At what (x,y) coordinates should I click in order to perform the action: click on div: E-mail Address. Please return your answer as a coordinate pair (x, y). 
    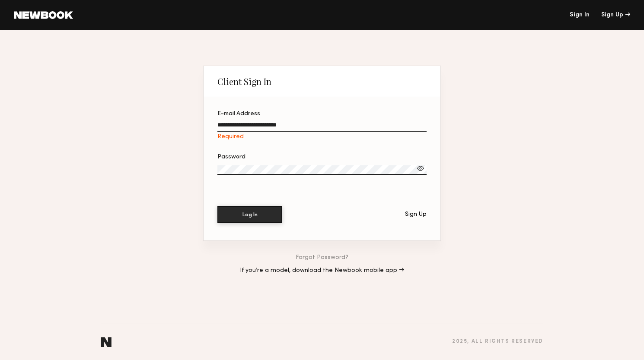
    Looking at the image, I should click on (322, 114).